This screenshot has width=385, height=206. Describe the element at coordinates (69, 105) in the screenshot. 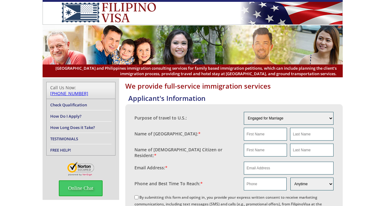

I see `a: Check Qualification` at that location.